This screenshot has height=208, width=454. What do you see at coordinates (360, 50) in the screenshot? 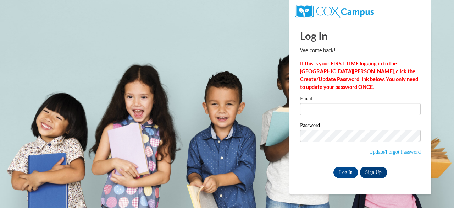
I see `p: Welcome back!` at bounding box center [360, 50].